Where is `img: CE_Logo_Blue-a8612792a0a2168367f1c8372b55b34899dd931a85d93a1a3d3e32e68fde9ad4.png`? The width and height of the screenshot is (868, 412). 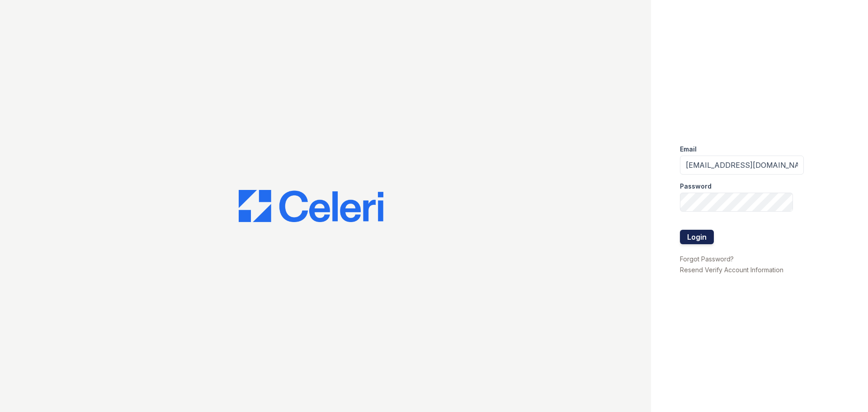 img: CE_Logo_Blue-a8612792a0a2168367f1c8372b55b34899dd931a85d93a1a3d3e32e68fde9ad4.png is located at coordinates (311, 206).